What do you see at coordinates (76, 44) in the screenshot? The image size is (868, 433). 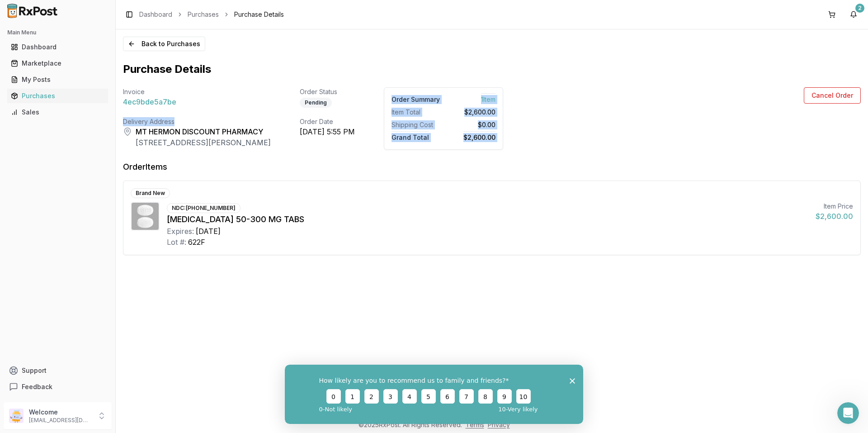 I see `div: 0 - Not likely` at bounding box center [76, 44].